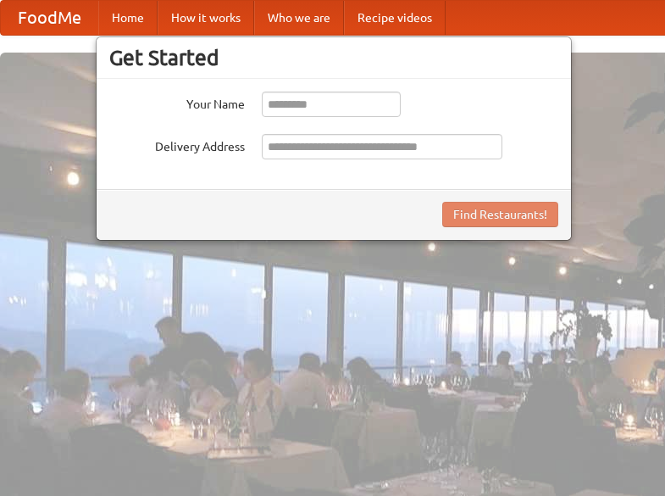 Image resolution: width=665 pixels, height=496 pixels. I want to click on button: Find Restaurants!, so click(500, 214).